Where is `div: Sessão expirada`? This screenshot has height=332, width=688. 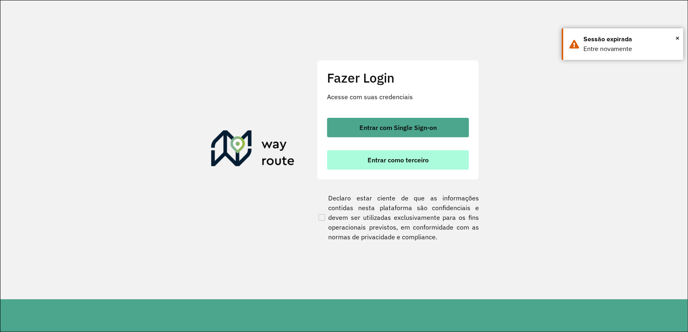
div: Sessão expirada is located at coordinates (630, 39).